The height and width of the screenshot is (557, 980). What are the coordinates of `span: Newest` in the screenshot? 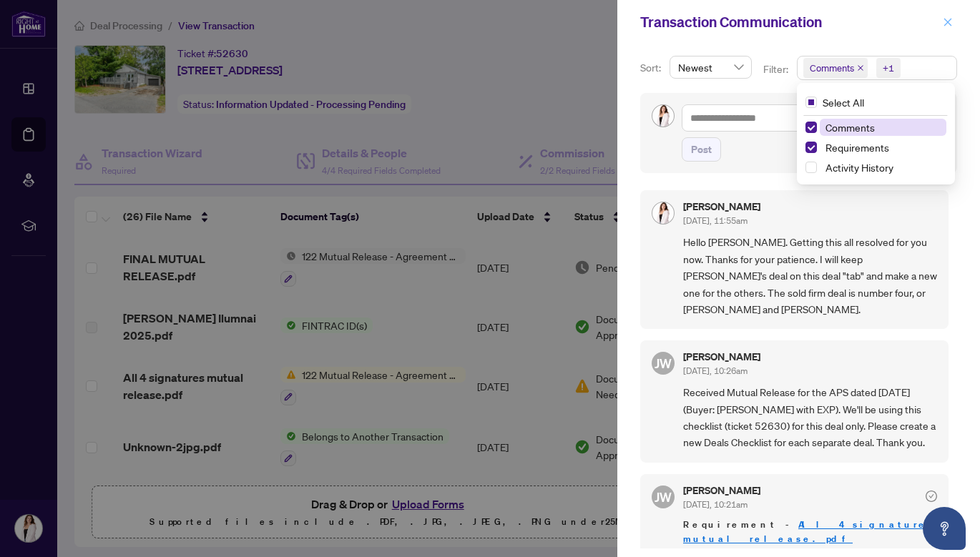 It's located at (710, 67).